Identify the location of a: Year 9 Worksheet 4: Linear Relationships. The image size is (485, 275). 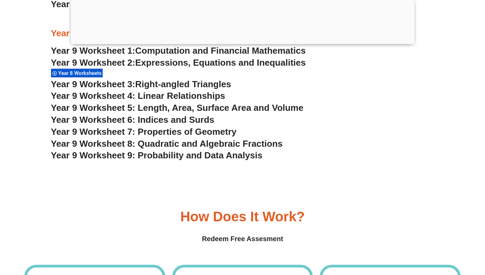
(138, 96).